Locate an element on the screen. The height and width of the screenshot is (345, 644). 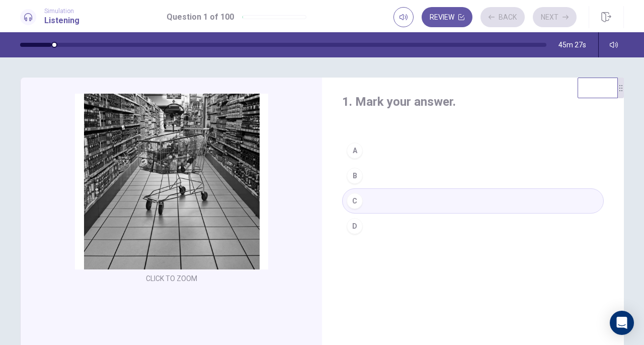
button: A is located at coordinates (474, 150).